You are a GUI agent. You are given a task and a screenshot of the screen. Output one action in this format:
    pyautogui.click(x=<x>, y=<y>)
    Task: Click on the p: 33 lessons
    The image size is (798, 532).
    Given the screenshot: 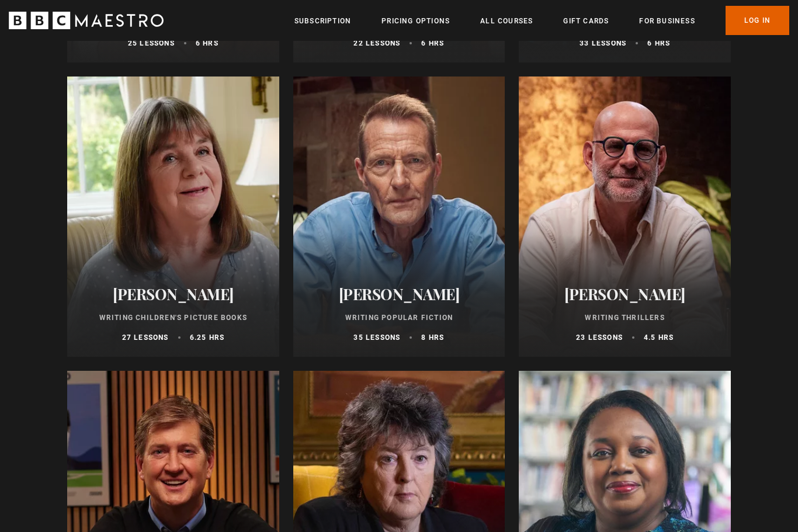 What is the action you would take?
    pyautogui.click(x=603, y=43)
    